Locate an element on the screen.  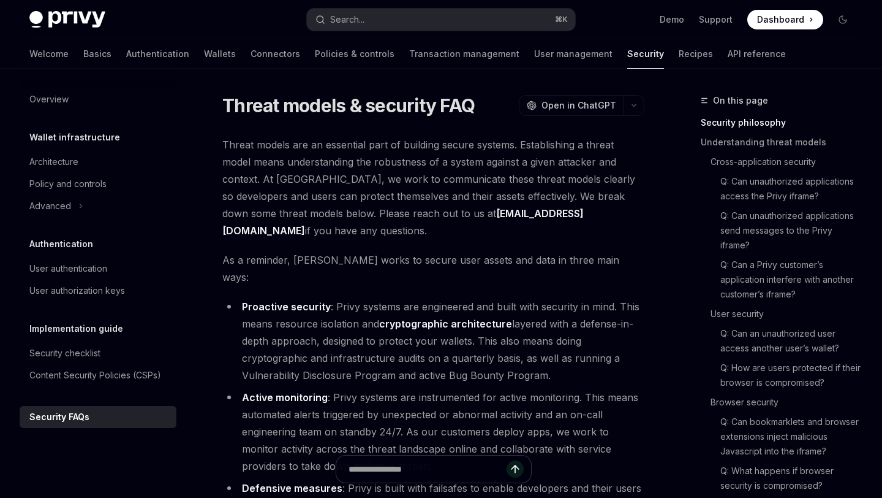
a: Q: Can unauthorized applications send messages to the Privy iframe? is located at coordinates (792, 230).